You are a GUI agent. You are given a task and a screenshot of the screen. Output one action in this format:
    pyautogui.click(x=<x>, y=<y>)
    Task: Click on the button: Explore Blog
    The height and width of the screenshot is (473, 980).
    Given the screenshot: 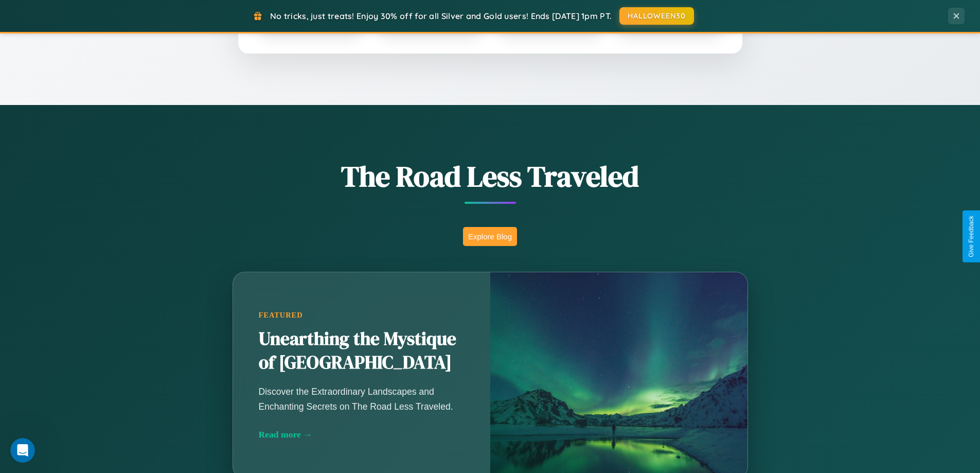 What is the action you would take?
    pyautogui.click(x=490, y=236)
    